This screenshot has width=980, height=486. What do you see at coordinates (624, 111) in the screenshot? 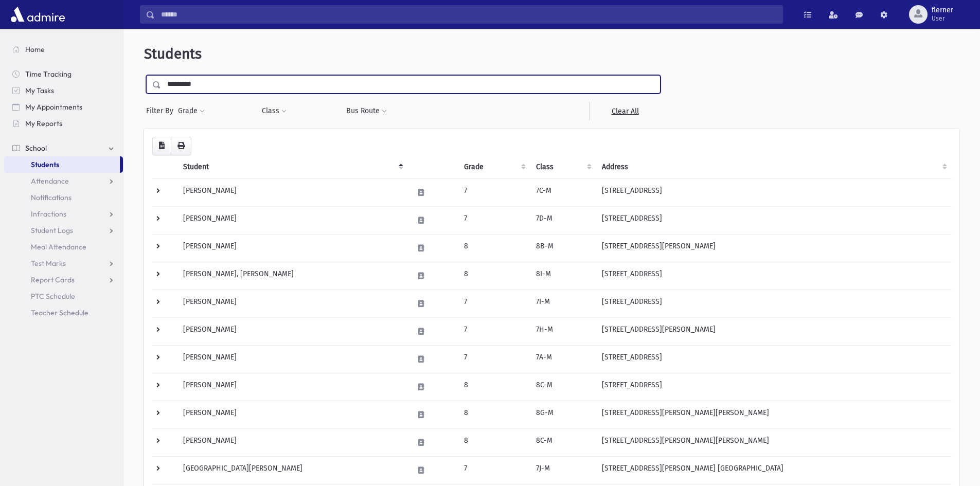
I see `a: Clear All` at bounding box center [624, 111].